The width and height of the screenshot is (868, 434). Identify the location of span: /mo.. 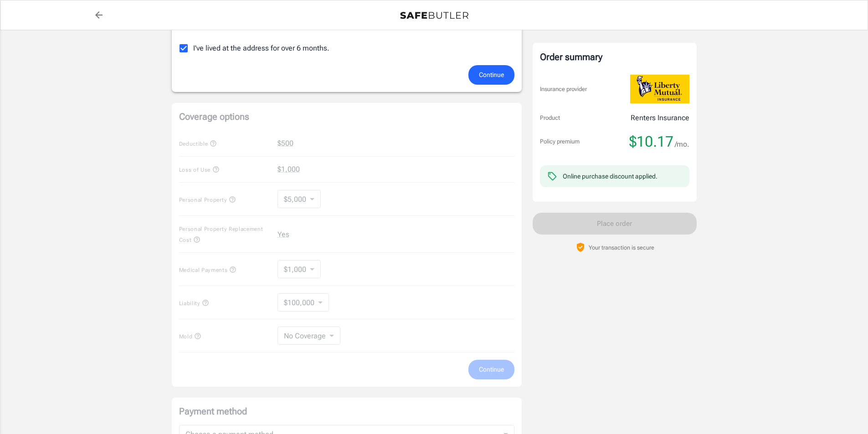
(681, 145).